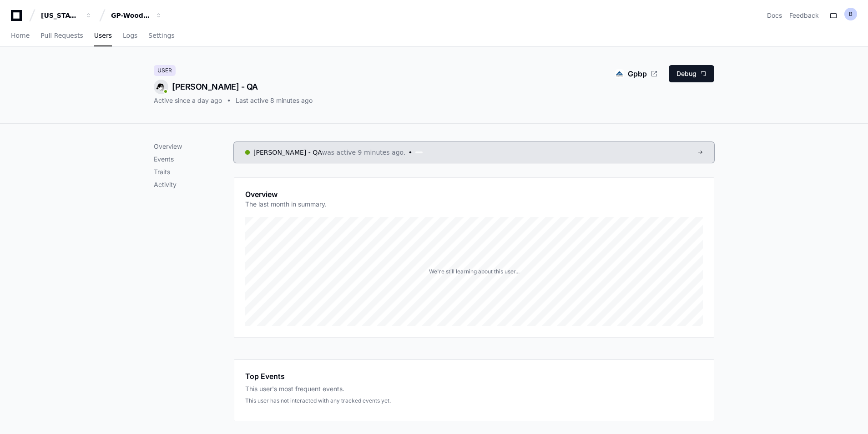  What do you see at coordinates (804, 16) in the screenshot?
I see `button: Feedback` at bounding box center [804, 16].